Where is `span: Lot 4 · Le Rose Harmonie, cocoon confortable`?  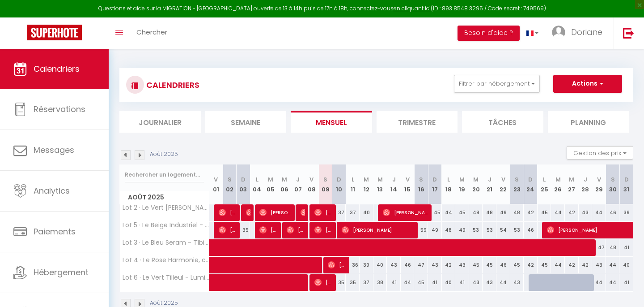
span: Lot 4 · Le Rose Harmonie, cocoon confortable is located at coordinates (166, 260).